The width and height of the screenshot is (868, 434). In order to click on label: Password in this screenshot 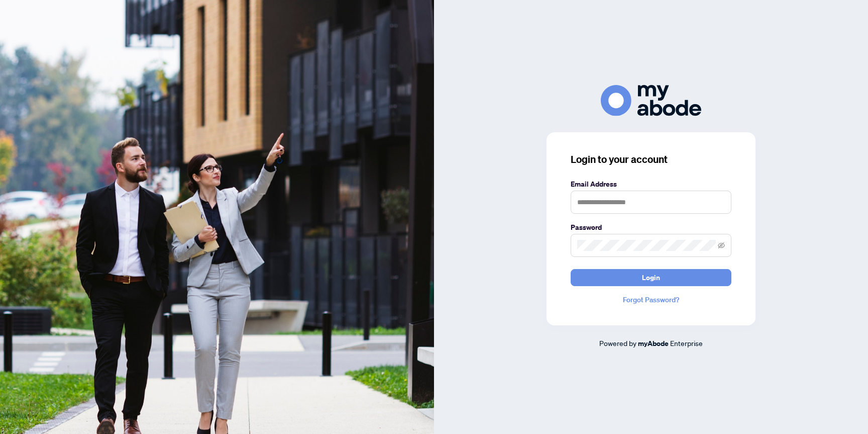, I will do `click(651, 227)`.